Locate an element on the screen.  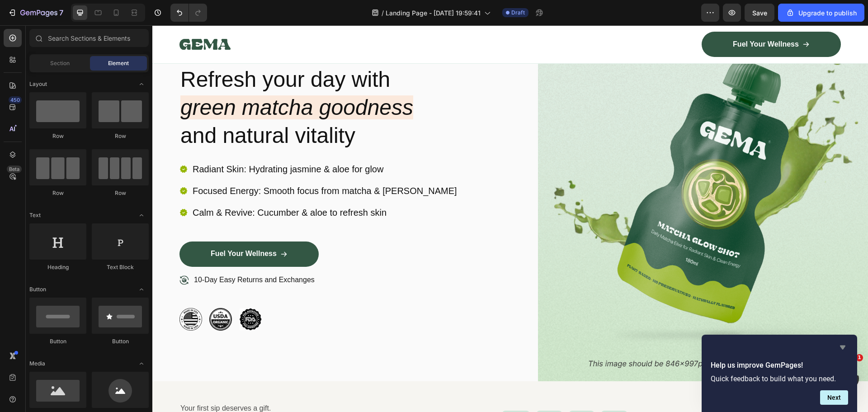
i: green matcha goodness is located at coordinates (144, 82).